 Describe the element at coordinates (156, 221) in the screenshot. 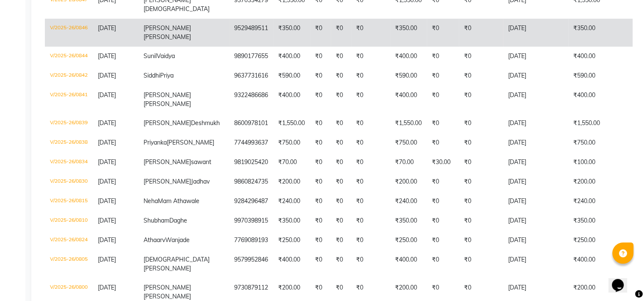

I see `span: Shubham` at that location.